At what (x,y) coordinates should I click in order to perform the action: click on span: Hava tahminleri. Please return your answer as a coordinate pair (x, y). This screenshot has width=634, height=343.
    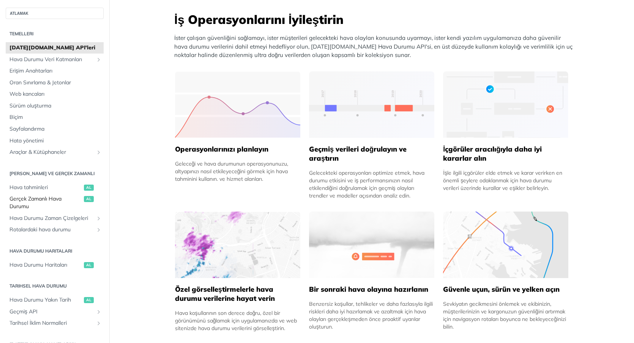
    Looking at the image, I should click on (46, 188).